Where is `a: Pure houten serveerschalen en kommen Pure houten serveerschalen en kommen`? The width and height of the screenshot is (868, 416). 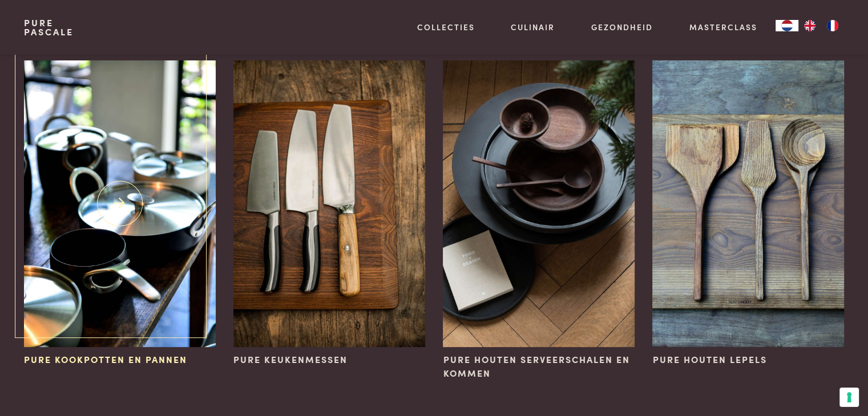 a: Pure houten serveerschalen en kommen Pure houten serveerschalen en kommen is located at coordinates (538, 220).